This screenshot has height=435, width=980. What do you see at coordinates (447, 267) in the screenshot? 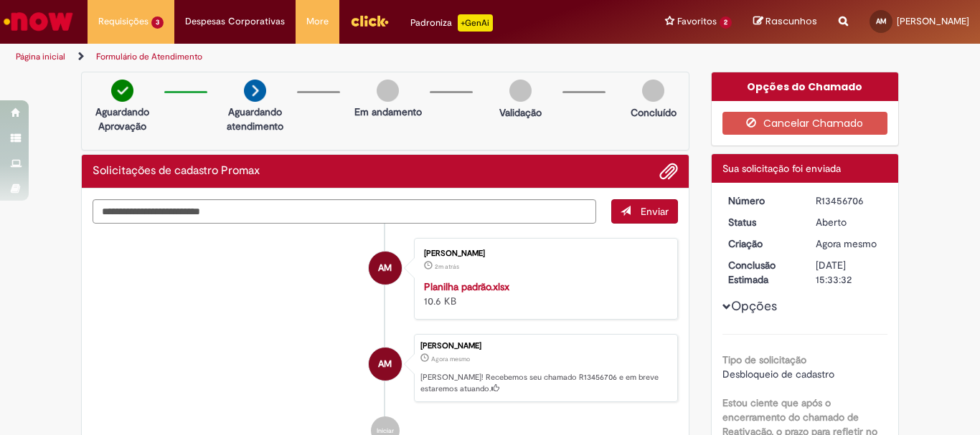
I see `span: 2m atrás` at bounding box center [447, 267].